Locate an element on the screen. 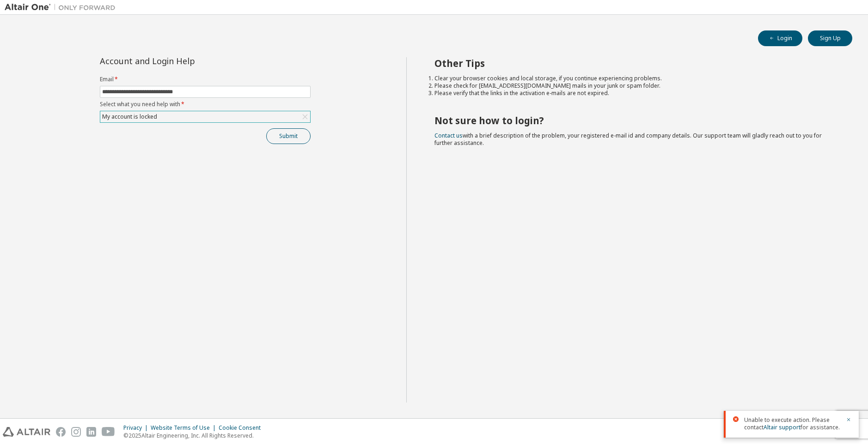 The height and width of the screenshot is (445, 868). label: Email is located at coordinates (205, 79).